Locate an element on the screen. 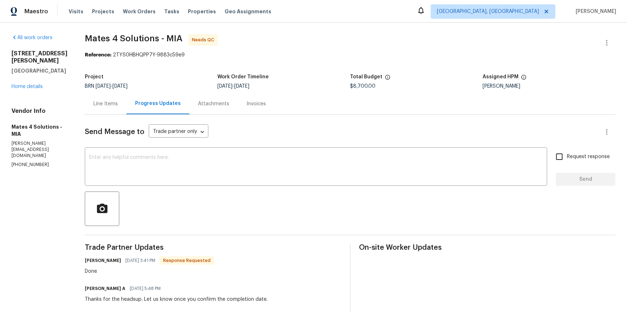 This screenshot has width=627, height=313. b: Reference: is located at coordinates (98, 55).